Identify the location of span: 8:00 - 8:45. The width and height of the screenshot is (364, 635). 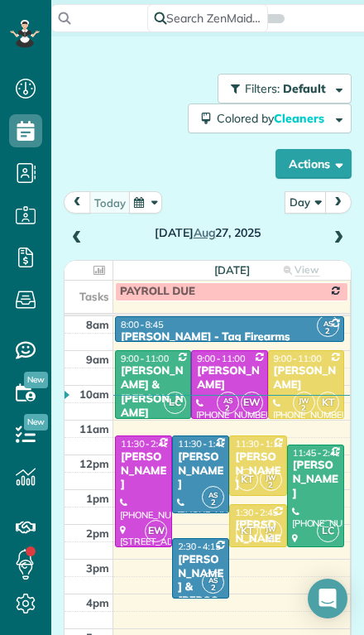
(142, 325).